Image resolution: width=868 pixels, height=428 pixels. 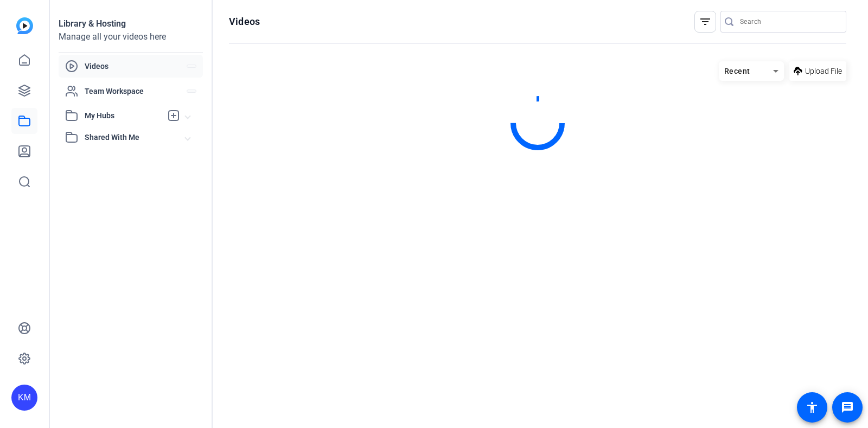 What do you see at coordinates (131, 37) in the screenshot?
I see `div: Manage all your videos here` at bounding box center [131, 37].